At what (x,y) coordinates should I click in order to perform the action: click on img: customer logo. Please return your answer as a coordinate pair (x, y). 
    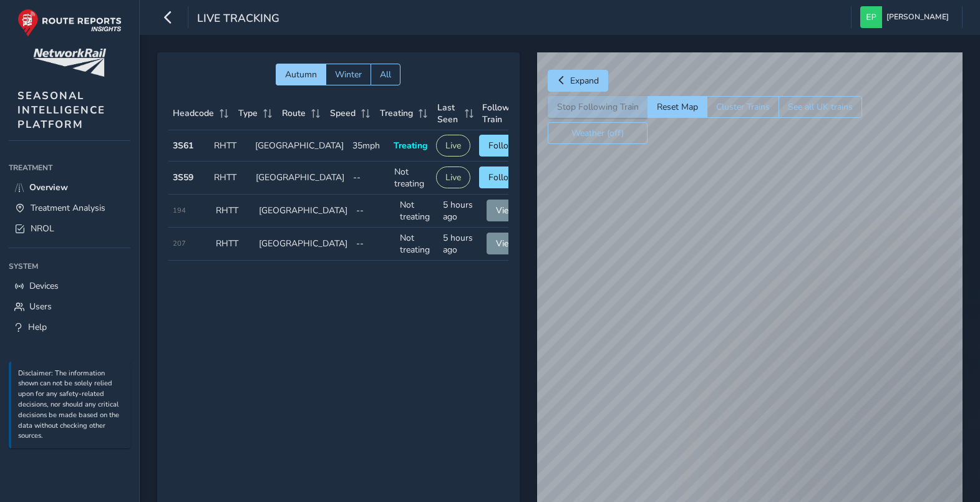
    Looking at the image, I should click on (69, 62).